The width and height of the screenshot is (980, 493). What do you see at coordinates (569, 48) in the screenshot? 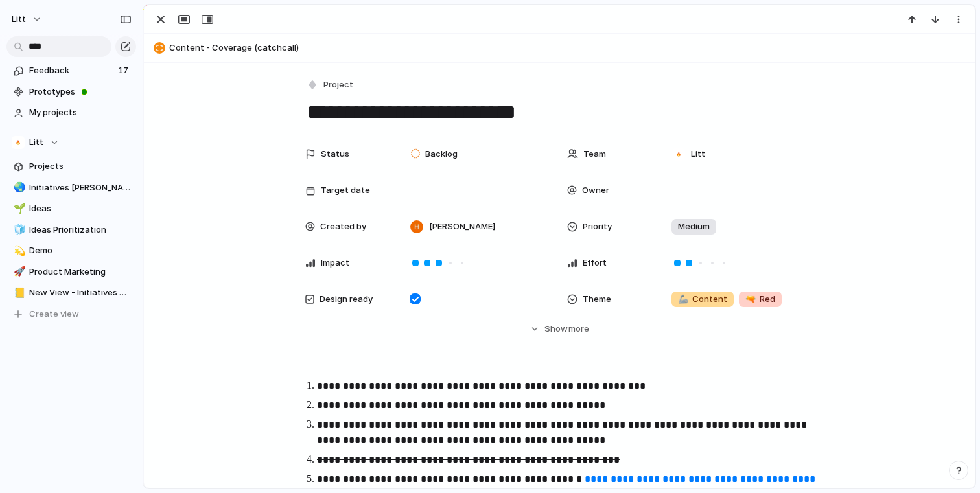
I see `span: Content - Coverage (catchcall)` at bounding box center [569, 48].